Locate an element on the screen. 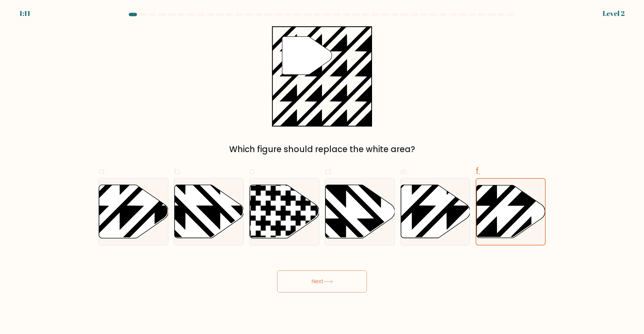  span: d. is located at coordinates (329, 171).